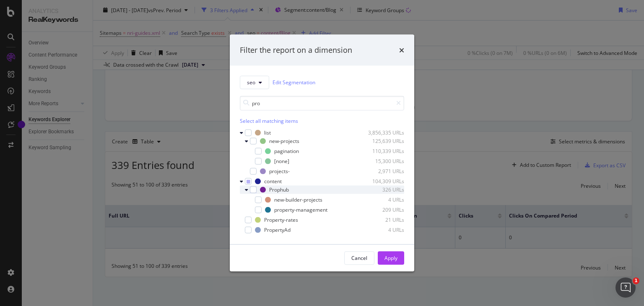 The width and height of the screenshot is (644, 306). What do you see at coordinates (277, 230) in the screenshot?
I see `div: PropertyAd` at bounding box center [277, 230].